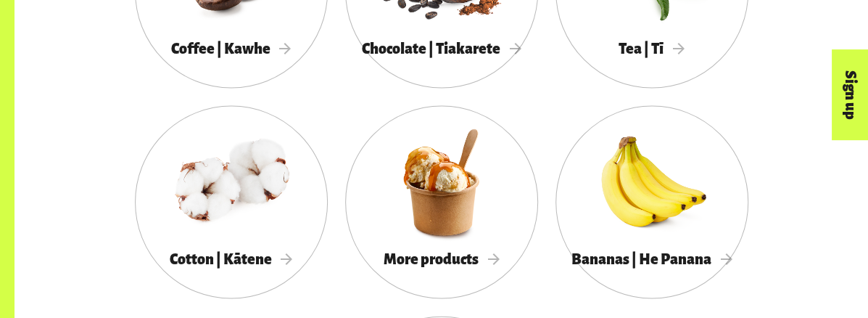 This screenshot has width=868, height=318. What do you see at coordinates (231, 49) in the screenshot?
I see `span: Coffee | Kawhe` at bounding box center [231, 49].